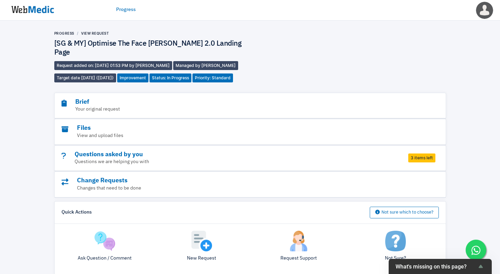 The image size is (500, 274). Describe the element at coordinates (171, 78) in the screenshot. I see `span: Status: In Progress` at that location.